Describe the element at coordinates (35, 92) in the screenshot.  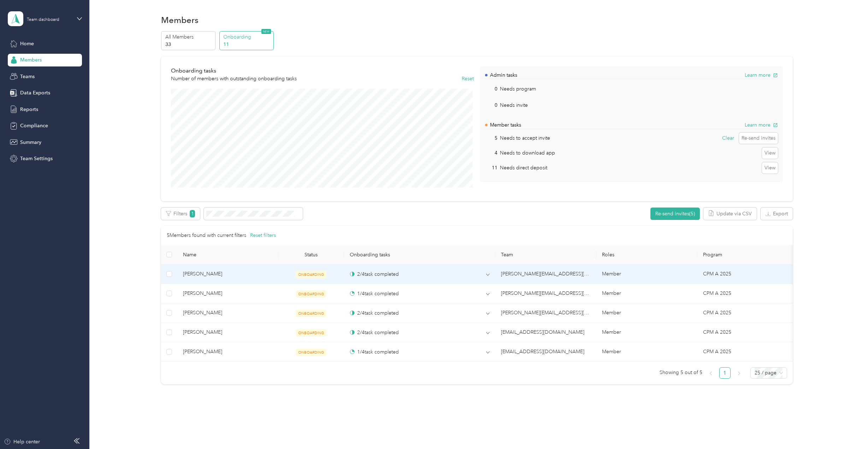
I see `span: Data Exports` at that location.